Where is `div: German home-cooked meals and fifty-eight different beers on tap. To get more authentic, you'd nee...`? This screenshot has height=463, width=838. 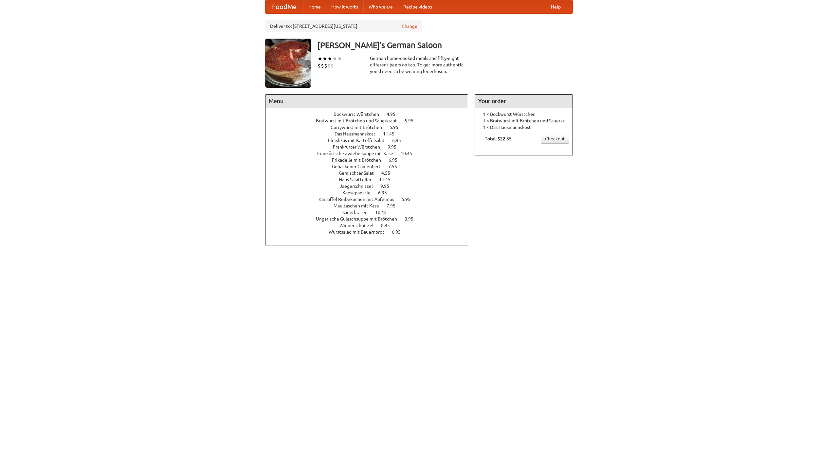 div: German home-cooked meals and fifty-eight different beers on tap. To get more authentic, you'd nee... is located at coordinates (419, 65).